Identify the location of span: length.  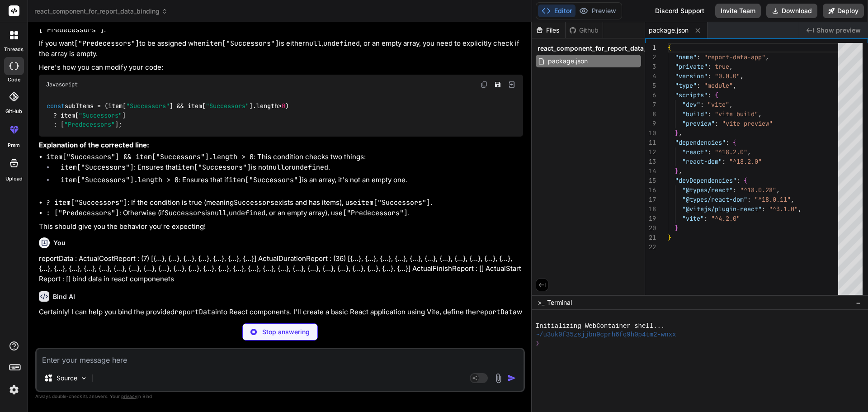
(267, 107).